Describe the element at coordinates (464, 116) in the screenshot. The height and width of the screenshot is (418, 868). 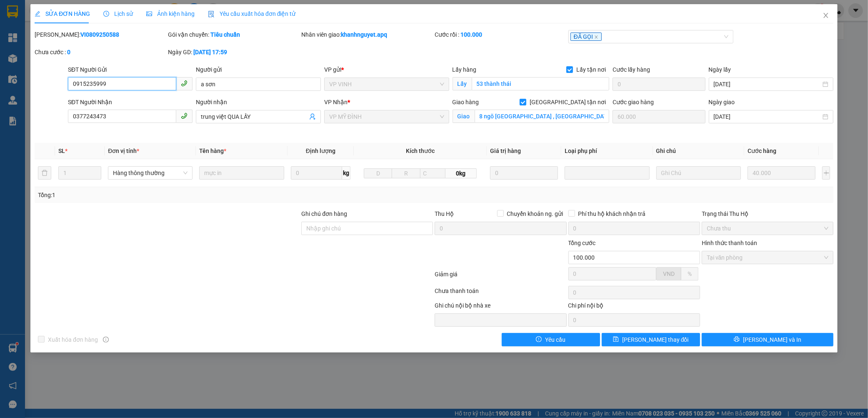
I see `span: Giao` at that location.